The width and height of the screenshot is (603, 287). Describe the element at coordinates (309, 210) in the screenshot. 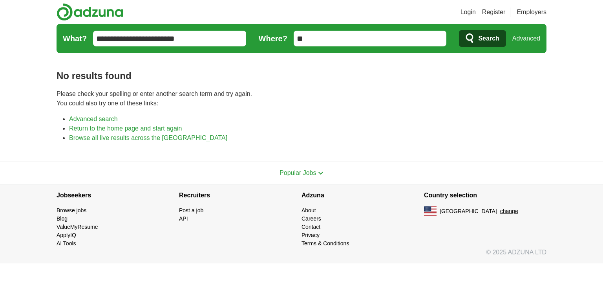

I see `a: About` at that location.